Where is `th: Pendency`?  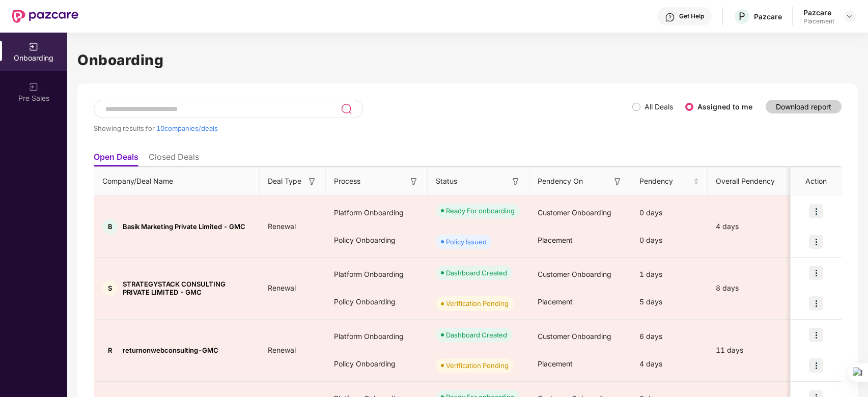
th: Pendency is located at coordinates (669, 181).